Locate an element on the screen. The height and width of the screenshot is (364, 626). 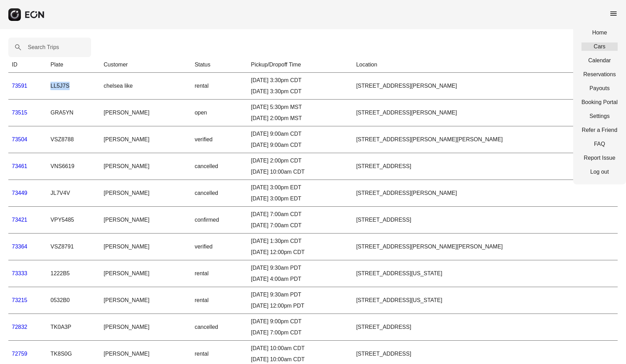
a: FAQ is located at coordinates (599, 144).